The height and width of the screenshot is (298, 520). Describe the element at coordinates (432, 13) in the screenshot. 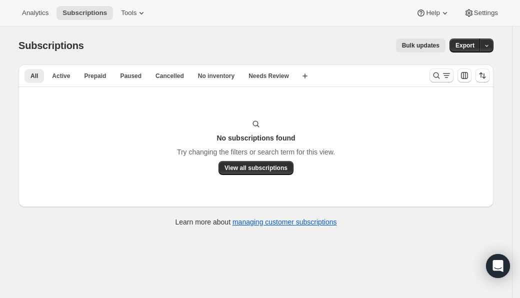

I see `span: Help` at that location.